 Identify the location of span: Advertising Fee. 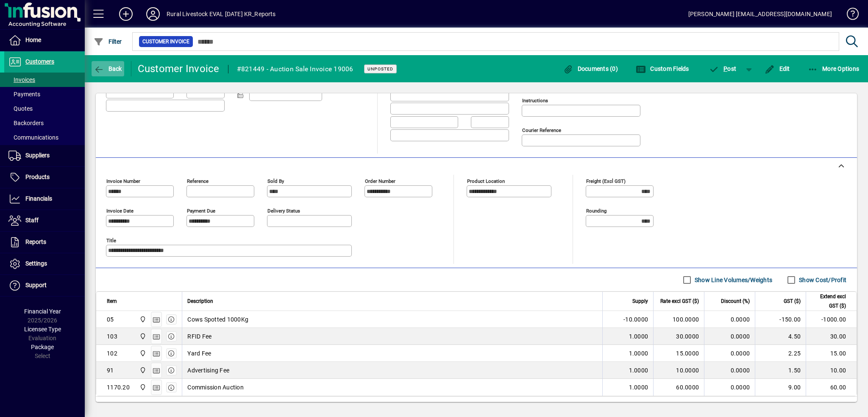
(208, 370).